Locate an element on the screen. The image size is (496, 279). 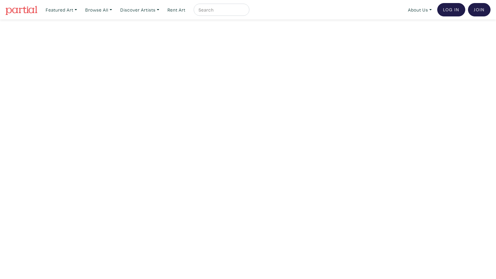
a: Discover Artists is located at coordinates (140, 10).